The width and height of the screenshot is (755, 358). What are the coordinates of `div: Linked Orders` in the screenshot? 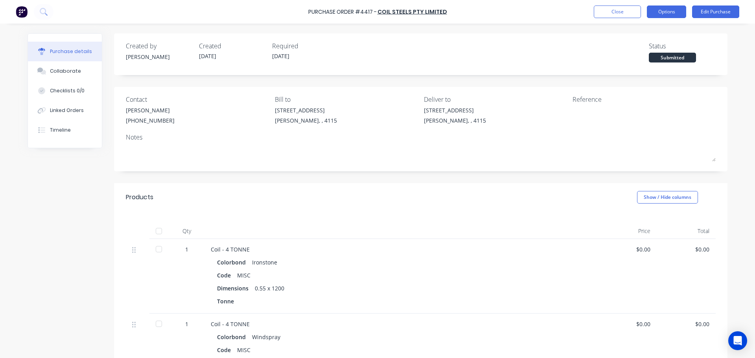 It's located at (67, 110).